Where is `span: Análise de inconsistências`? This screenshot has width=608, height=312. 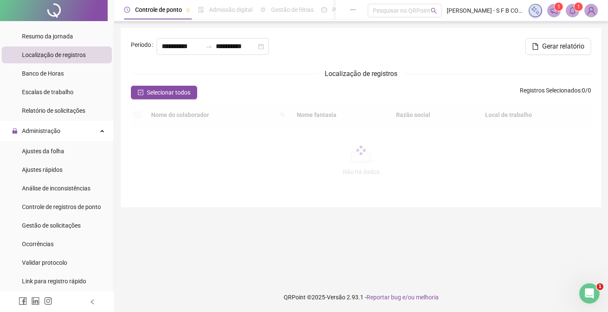 span: Análise de inconsistências is located at coordinates (56, 188).